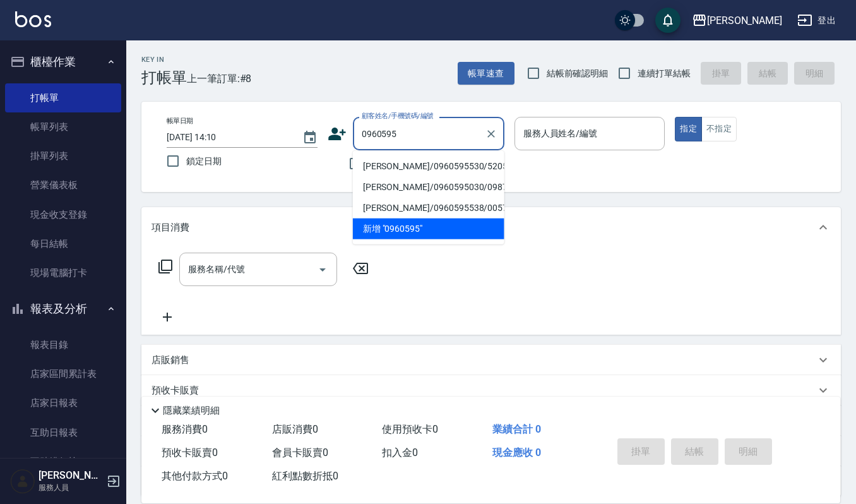 Image resolution: width=856 pixels, height=504 pixels. Describe the element at coordinates (300, 452) in the screenshot. I see `span: 會員卡販賣 0` at that location.